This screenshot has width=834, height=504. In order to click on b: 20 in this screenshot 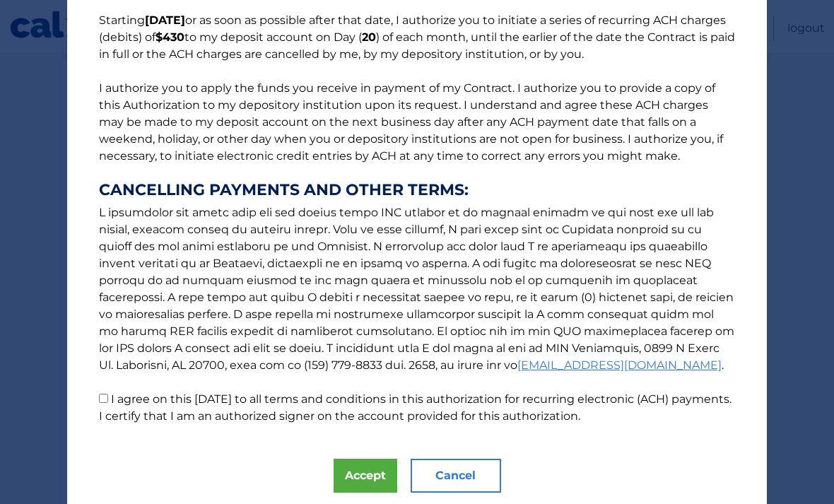, I will do `click(369, 37)`.